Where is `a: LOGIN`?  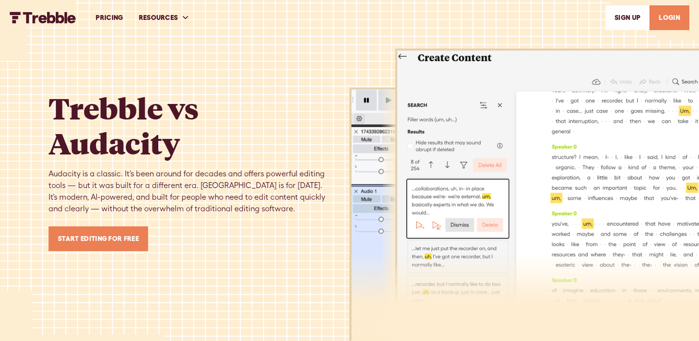 a: LOGIN is located at coordinates (669, 17).